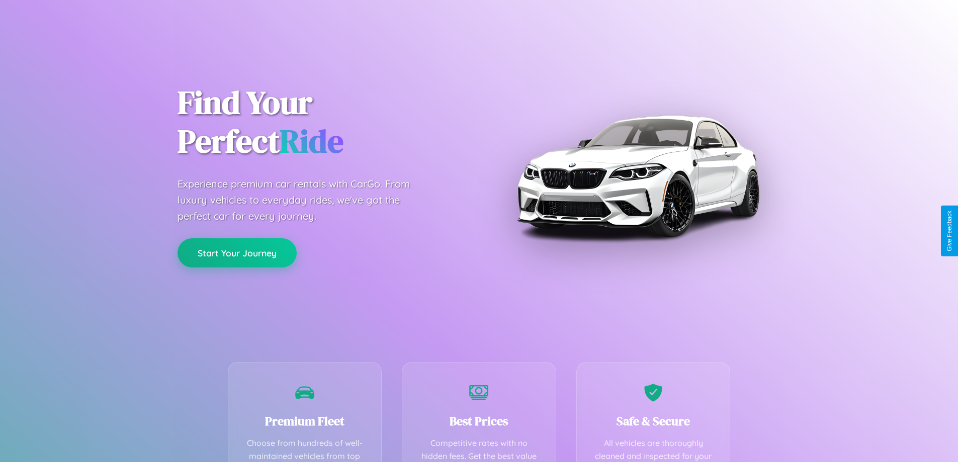  What do you see at coordinates (950, 231) in the screenshot?
I see `div: Give Feedback` at bounding box center [950, 231].